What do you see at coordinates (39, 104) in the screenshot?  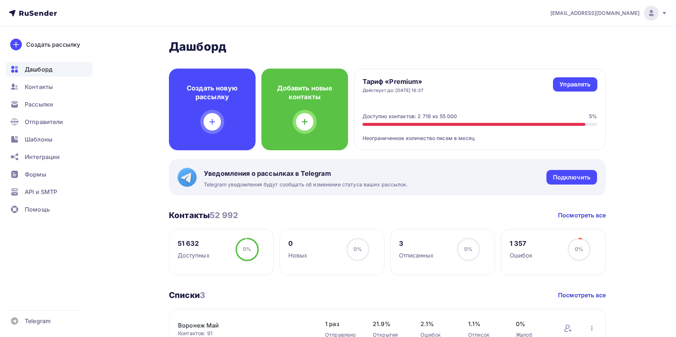 I see `span: Рассылки` at bounding box center [39, 104].